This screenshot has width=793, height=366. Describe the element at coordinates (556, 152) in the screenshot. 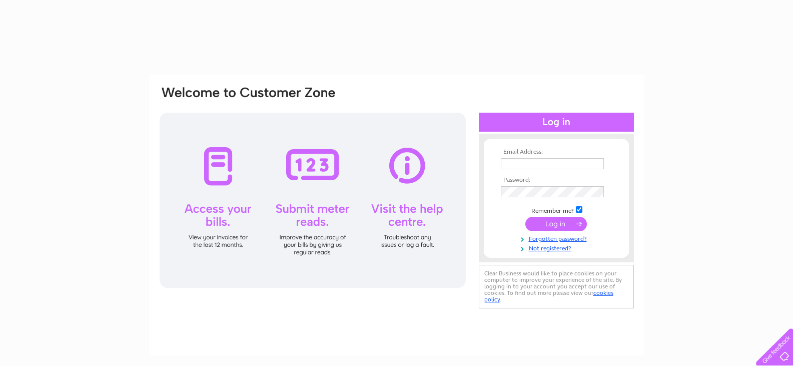

I see `th: Email Address:` at that location.